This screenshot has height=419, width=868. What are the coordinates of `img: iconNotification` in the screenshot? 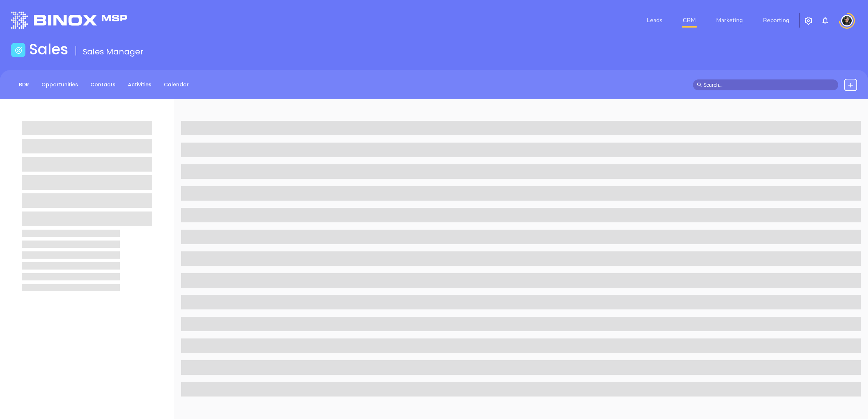 It's located at (825, 20).